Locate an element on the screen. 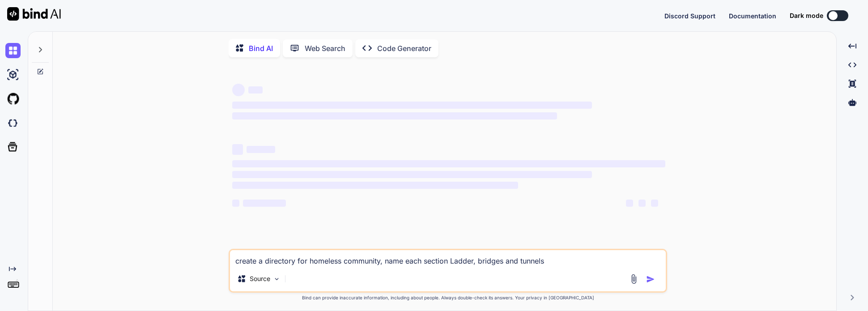 Image resolution: width=868 pixels, height=311 pixels. img: Pick Models is located at coordinates (277, 279).